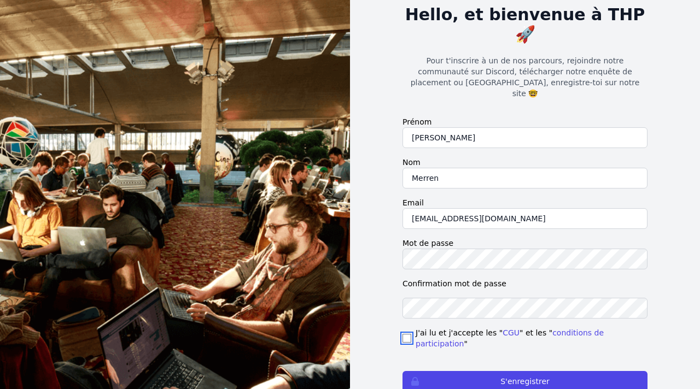 This screenshot has height=389, width=700. Describe the element at coordinates (525, 243) in the screenshot. I see `label: Mot de passe` at that location.